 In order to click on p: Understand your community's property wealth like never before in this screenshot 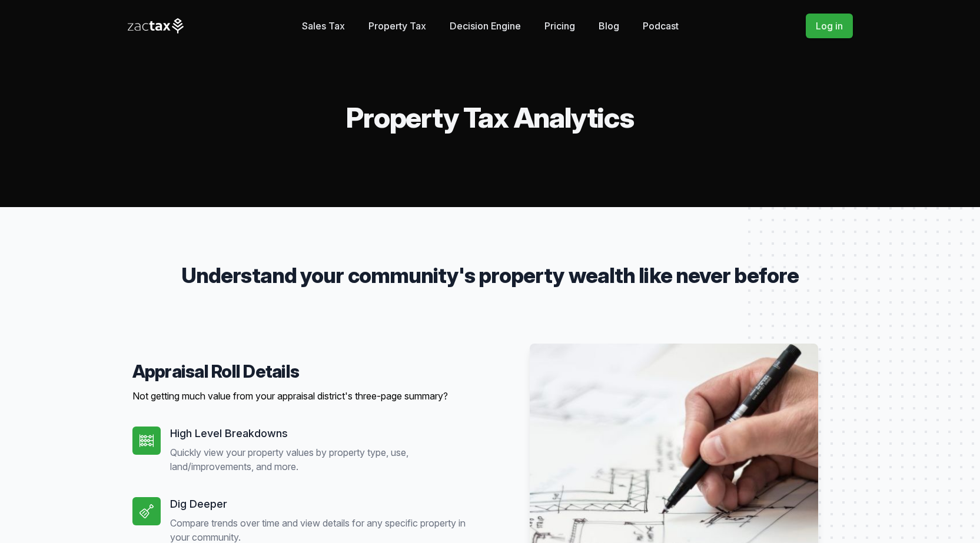, I will do `click(490, 276)`.